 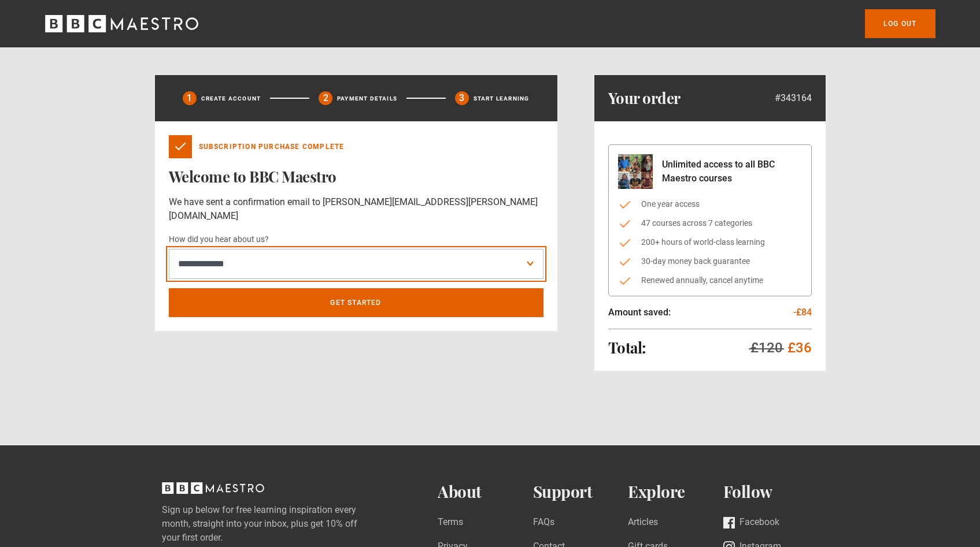 I want to click on a: Facebook, so click(x=750, y=523).